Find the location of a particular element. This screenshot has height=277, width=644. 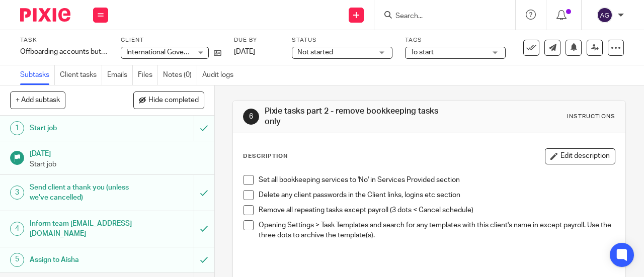

img: Pixie is located at coordinates (45, 14).